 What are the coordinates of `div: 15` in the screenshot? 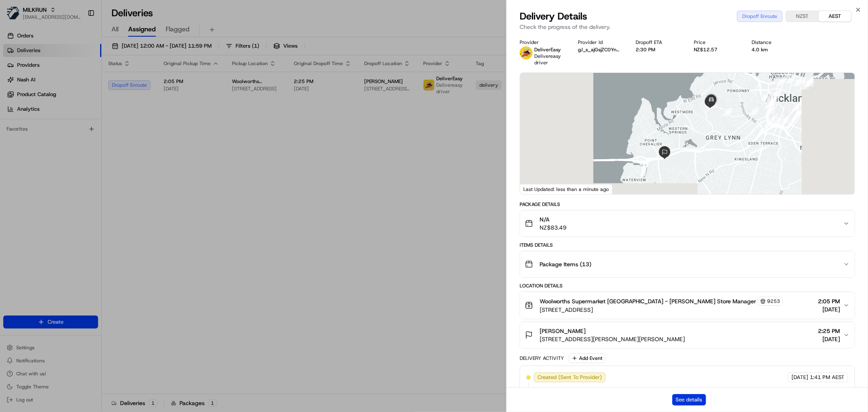 It's located at (768, 105).